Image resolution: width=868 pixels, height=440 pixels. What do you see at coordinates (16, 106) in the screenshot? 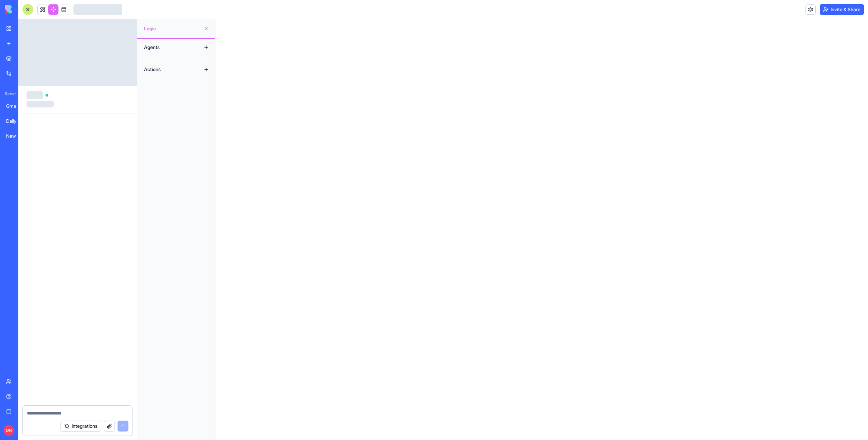
I see `div: Gmail SMS Alert System` at bounding box center [16, 106].